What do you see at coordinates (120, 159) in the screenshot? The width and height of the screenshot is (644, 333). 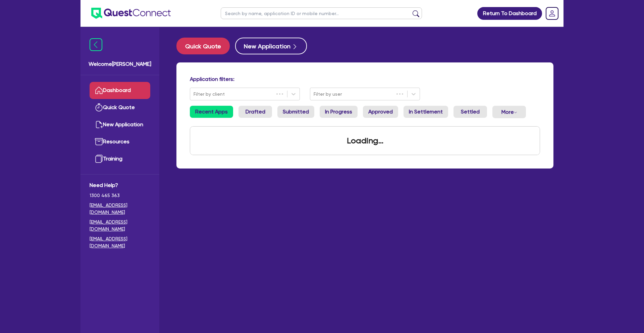 I see `a: Training` at bounding box center [120, 159].